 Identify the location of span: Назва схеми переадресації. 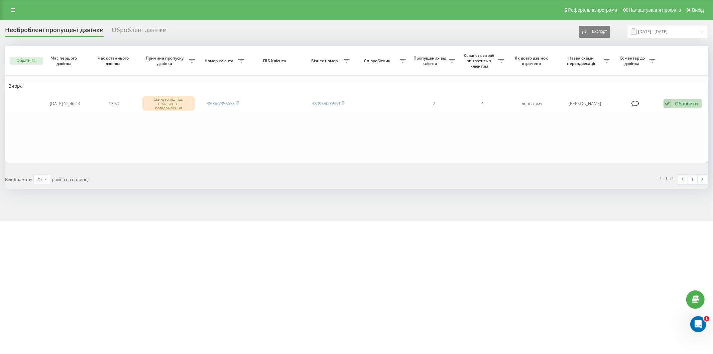
(582, 61).